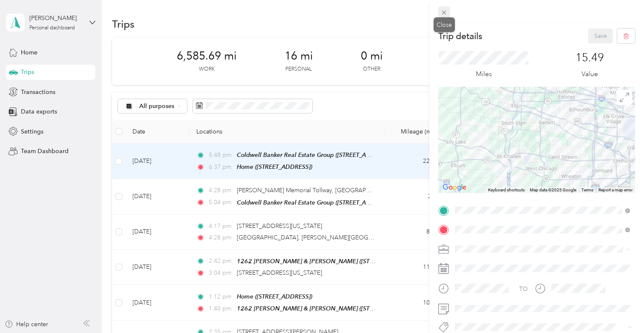 This screenshot has width=644, height=333. Describe the element at coordinates (444, 25) in the screenshot. I see `div: Close` at that location.